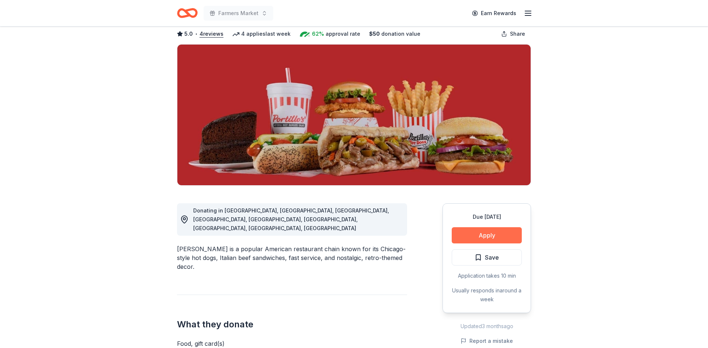 This screenshot has height=348, width=708. I want to click on img: Image for Portillo's, so click(354, 115).